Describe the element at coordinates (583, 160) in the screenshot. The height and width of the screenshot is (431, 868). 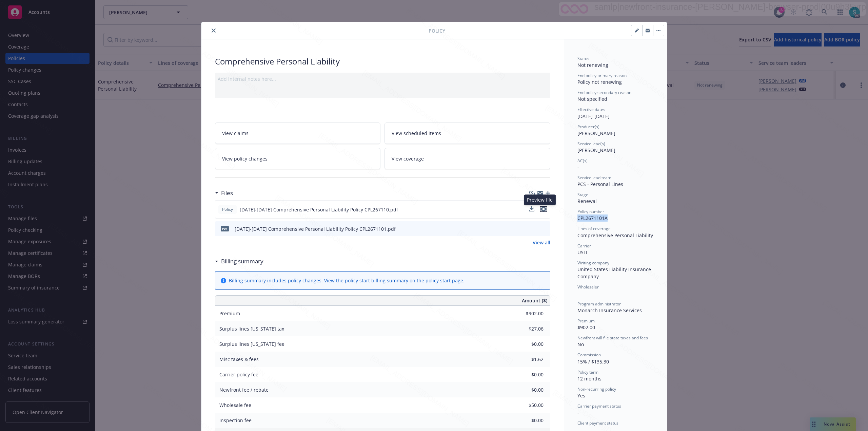
I see `span: AC(s)` at that location.